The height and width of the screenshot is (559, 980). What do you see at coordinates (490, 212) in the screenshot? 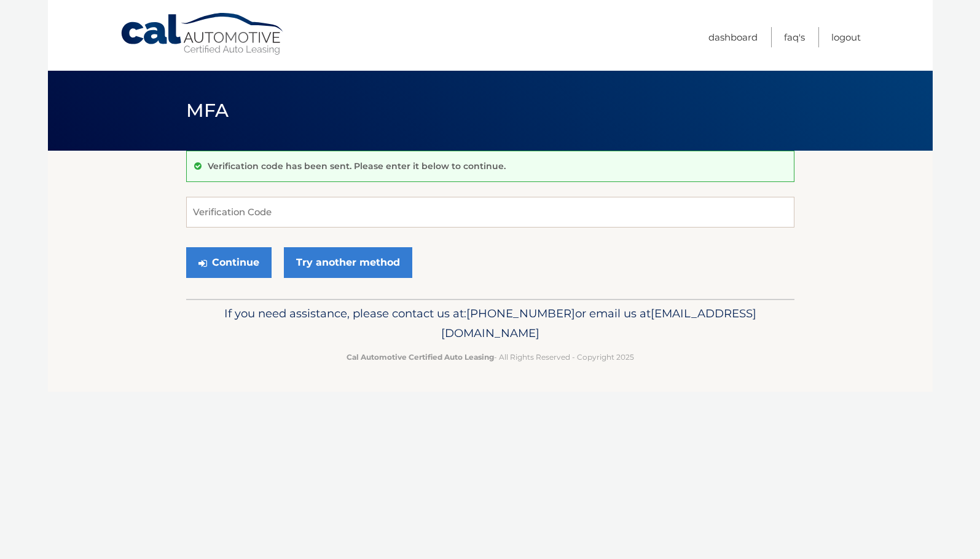
I see `input: Verification Code` at bounding box center [490, 212].